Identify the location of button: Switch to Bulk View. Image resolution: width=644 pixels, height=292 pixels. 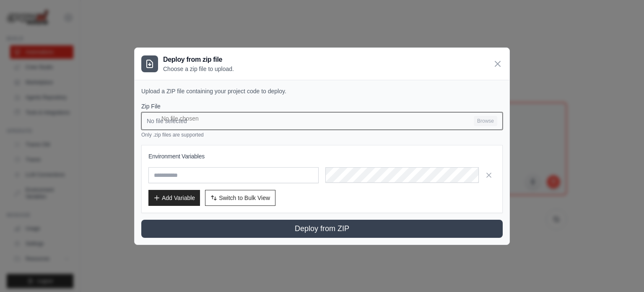
(240, 198).